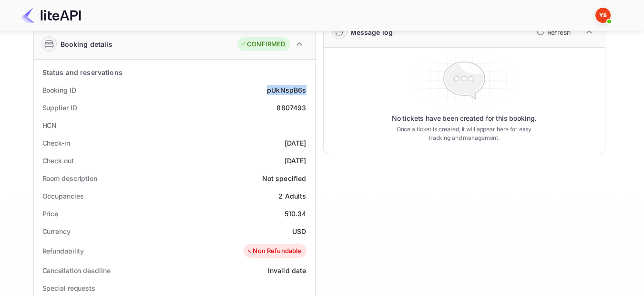 The width and height of the screenshot is (644, 296). I want to click on div: Invalid date, so click(287, 270).